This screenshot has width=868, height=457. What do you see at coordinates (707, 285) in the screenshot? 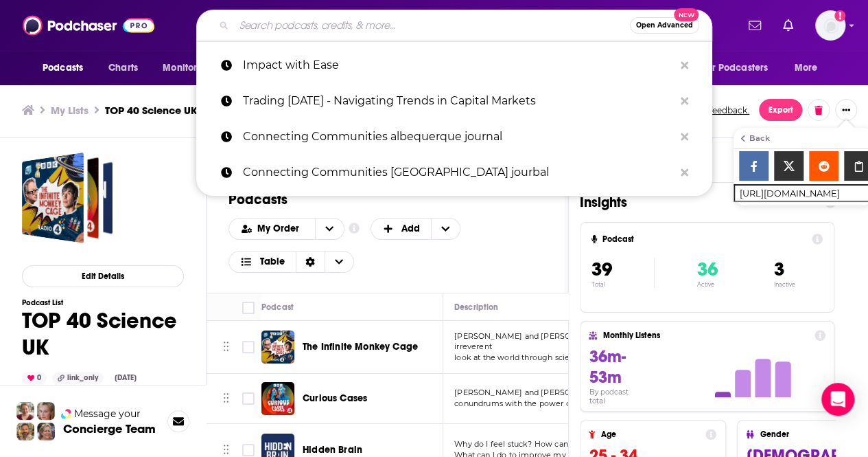
I see `p: Active` at bounding box center [707, 285].